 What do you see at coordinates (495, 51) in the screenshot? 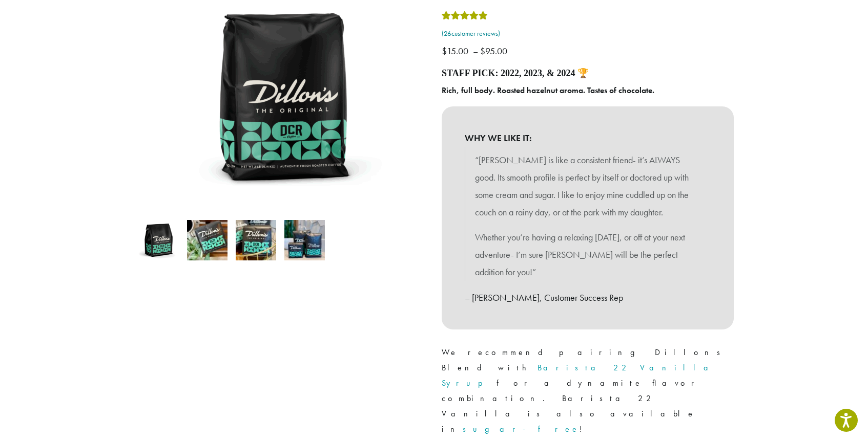
I see `bdi: 95.00` at bounding box center [495, 51].